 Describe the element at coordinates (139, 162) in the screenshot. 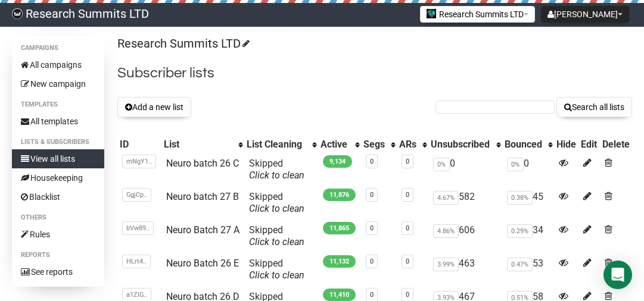

I see `span: mNgY1..` at that location.